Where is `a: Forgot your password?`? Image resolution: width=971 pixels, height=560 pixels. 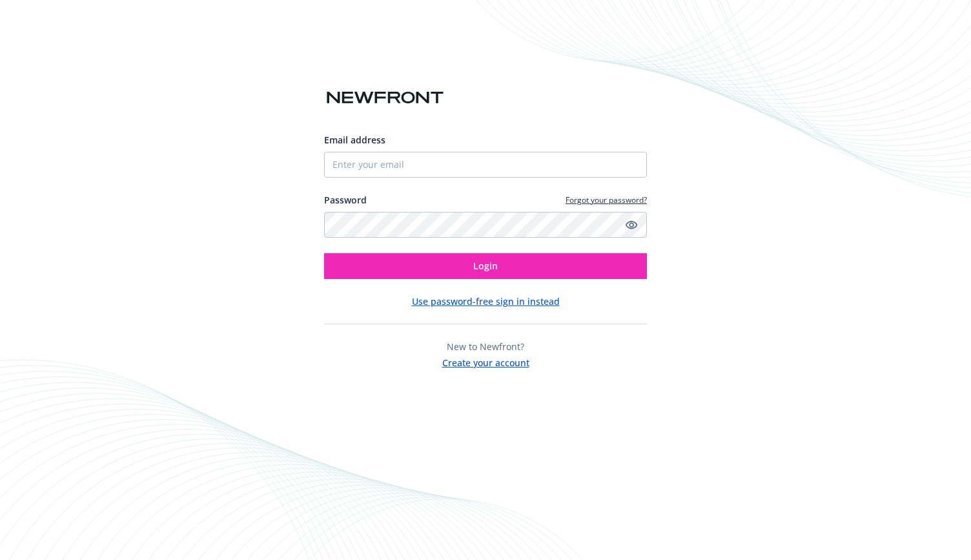
a: Forgot your password? is located at coordinates (606, 200).